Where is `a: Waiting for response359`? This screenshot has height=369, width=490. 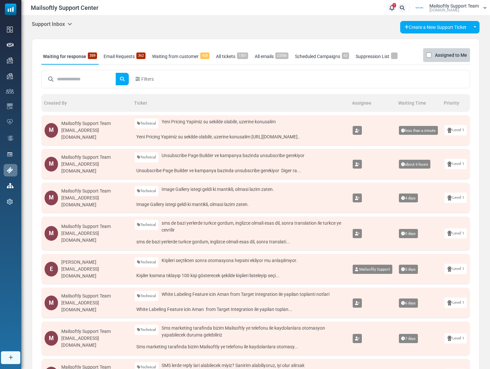
a: Waiting for response359 is located at coordinates (70, 56).